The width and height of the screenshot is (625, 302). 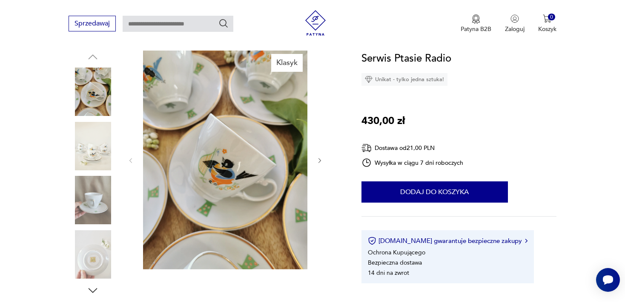 I want to click on button: Szukaj, so click(x=223, y=23).